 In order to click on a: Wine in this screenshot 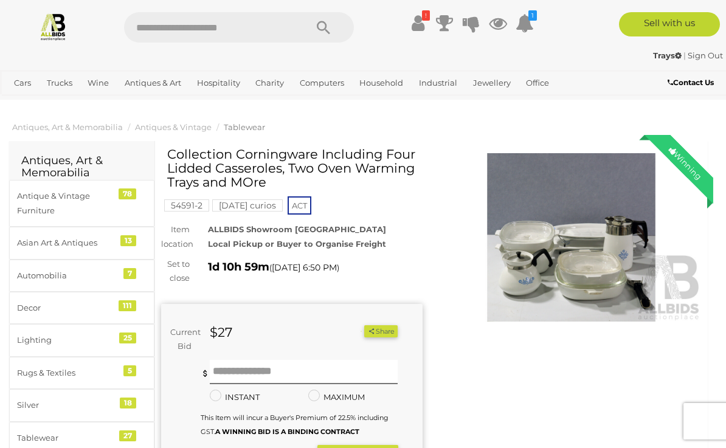, I will do `click(98, 83)`.